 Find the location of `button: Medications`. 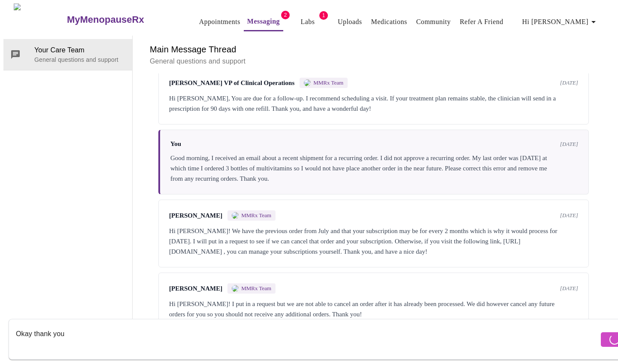

button: Medications is located at coordinates (389, 22).